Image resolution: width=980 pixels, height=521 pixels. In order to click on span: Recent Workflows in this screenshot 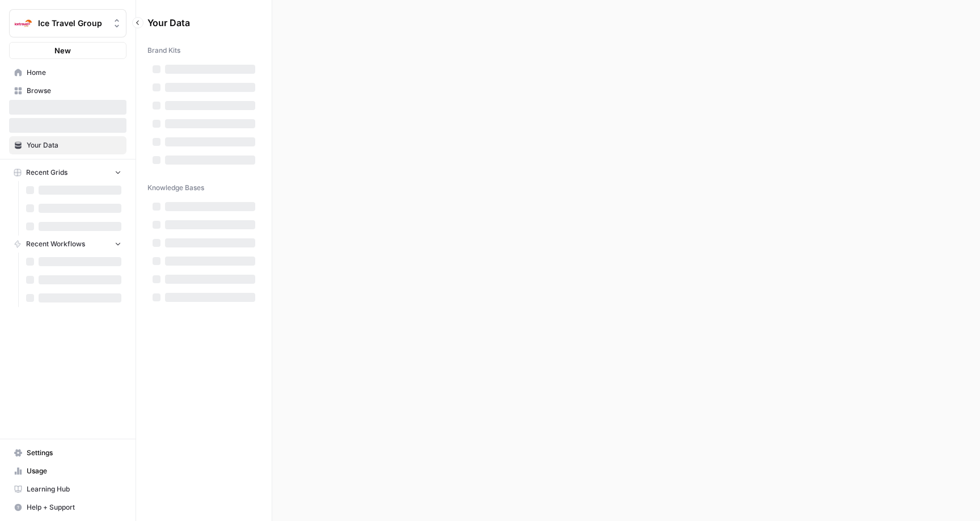, I will do `click(56, 244)`.